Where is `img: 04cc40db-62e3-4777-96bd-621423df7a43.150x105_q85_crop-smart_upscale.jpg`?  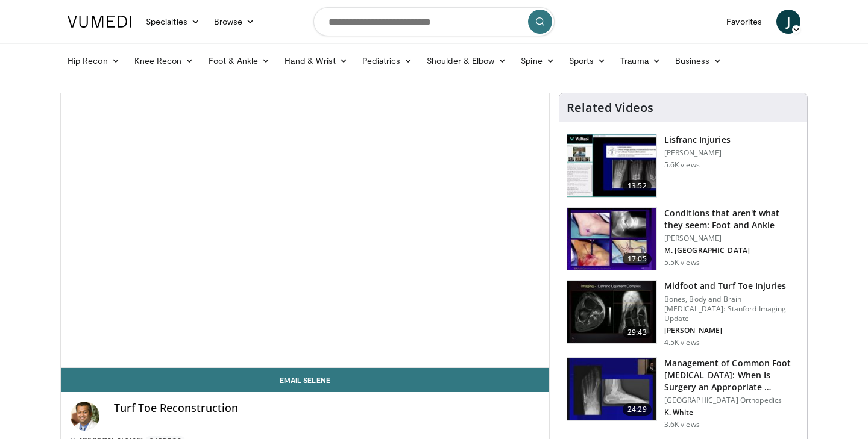 img: 04cc40db-62e3-4777-96bd-621423df7a43.150x105_q85_crop-smart_upscale.jpg is located at coordinates (612, 389).